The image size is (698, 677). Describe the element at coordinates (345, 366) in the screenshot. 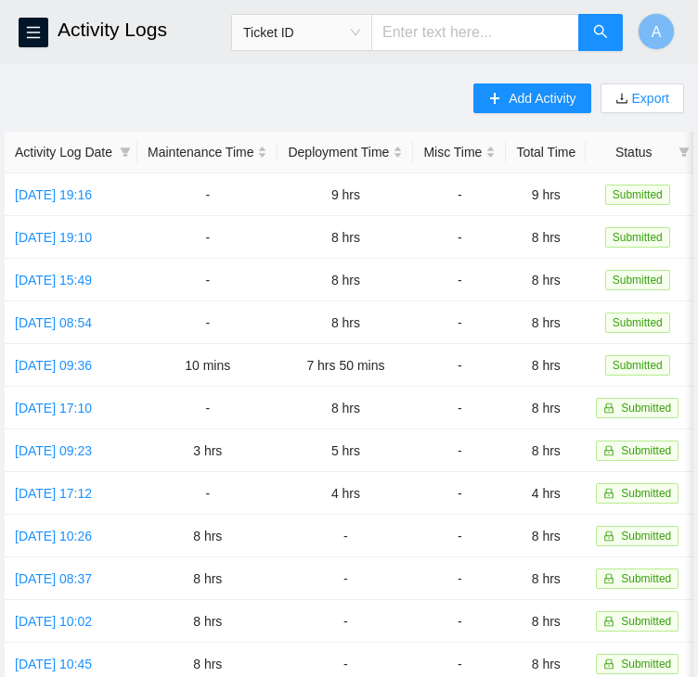

I see `td: 7 hrs 50 mins` at that location.